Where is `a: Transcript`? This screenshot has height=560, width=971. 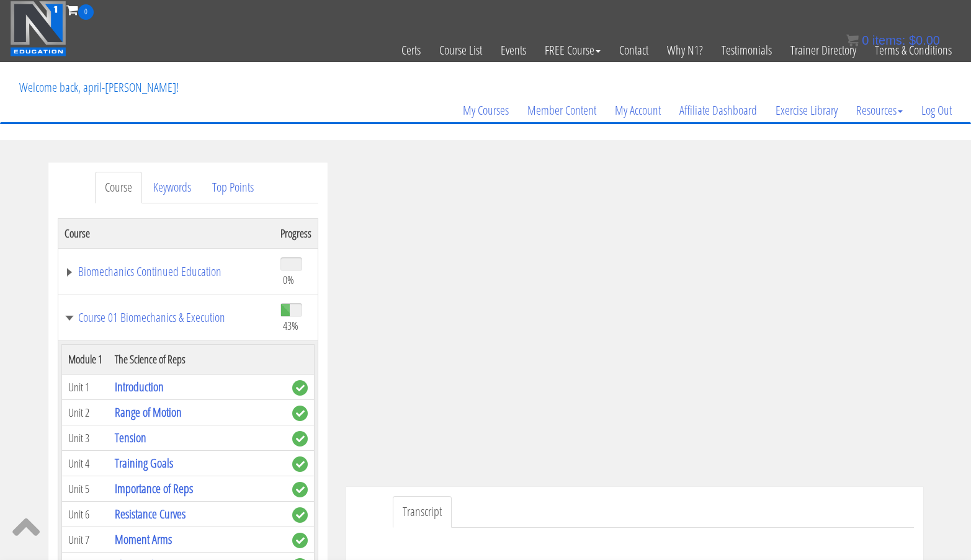 a: Transcript is located at coordinates (422, 512).